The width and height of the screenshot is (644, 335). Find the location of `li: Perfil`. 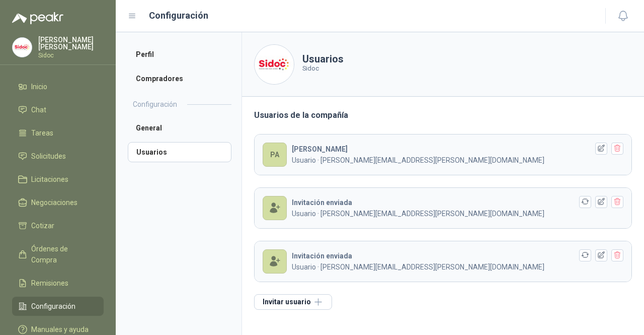

li: Perfil is located at coordinates (179, 54).